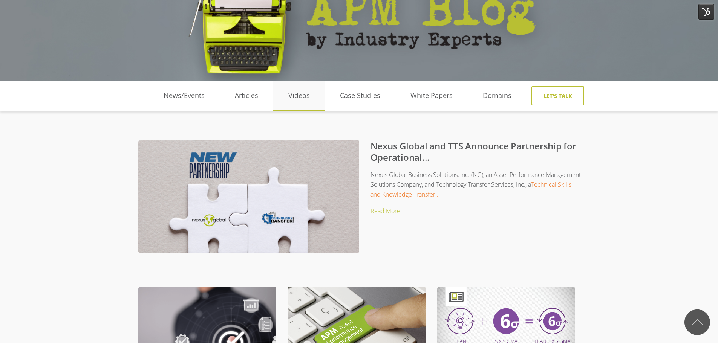 This screenshot has height=343, width=718. What do you see at coordinates (497, 96) in the screenshot?
I see `a: Domains` at bounding box center [497, 96].